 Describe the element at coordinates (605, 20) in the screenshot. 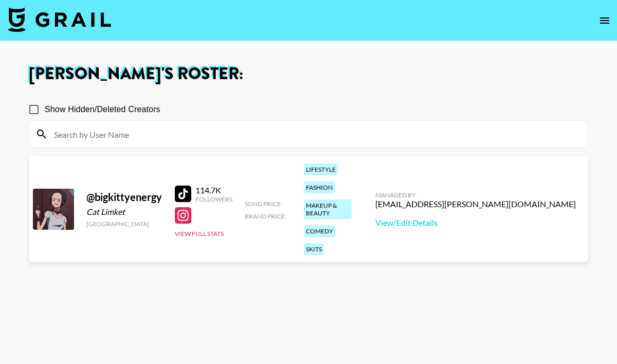

I see `button: open drawer` at that location.